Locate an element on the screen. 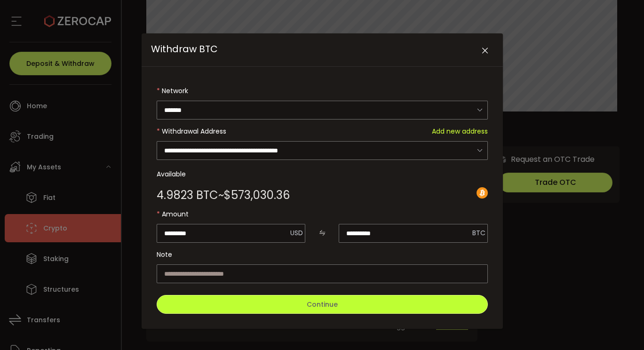 The height and width of the screenshot is (350, 644). span: 4.9823 BTC is located at coordinates (187, 195).